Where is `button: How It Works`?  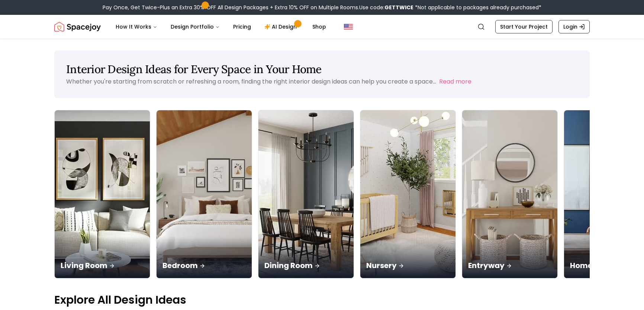
button: How It Works is located at coordinates (136, 27).